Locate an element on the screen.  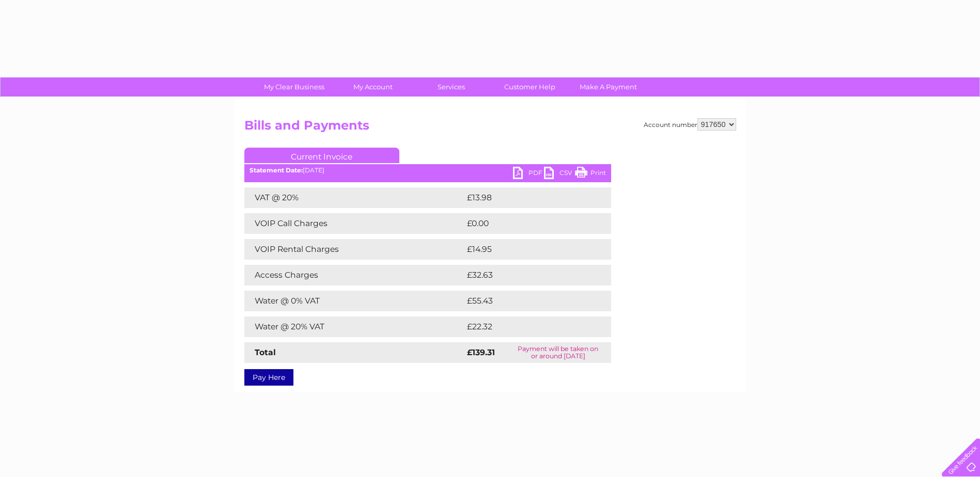
a: Current Invoice is located at coordinates (322, 156).